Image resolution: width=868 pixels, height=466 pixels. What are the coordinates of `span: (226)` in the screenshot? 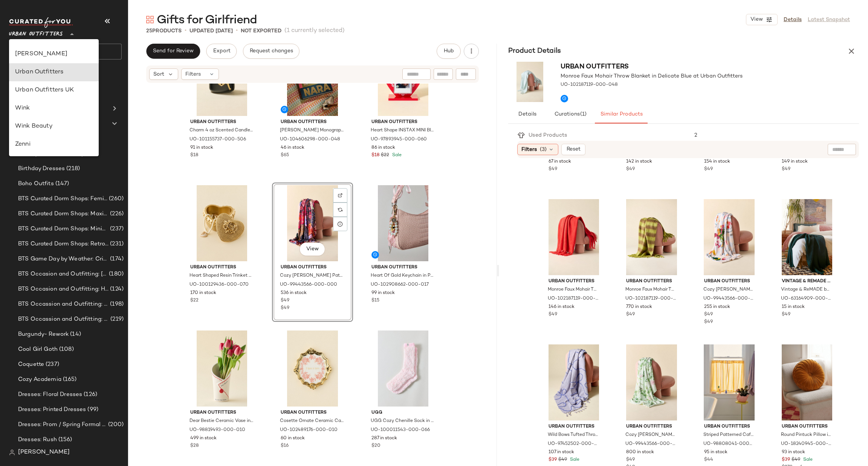 It's located at (116, 214).